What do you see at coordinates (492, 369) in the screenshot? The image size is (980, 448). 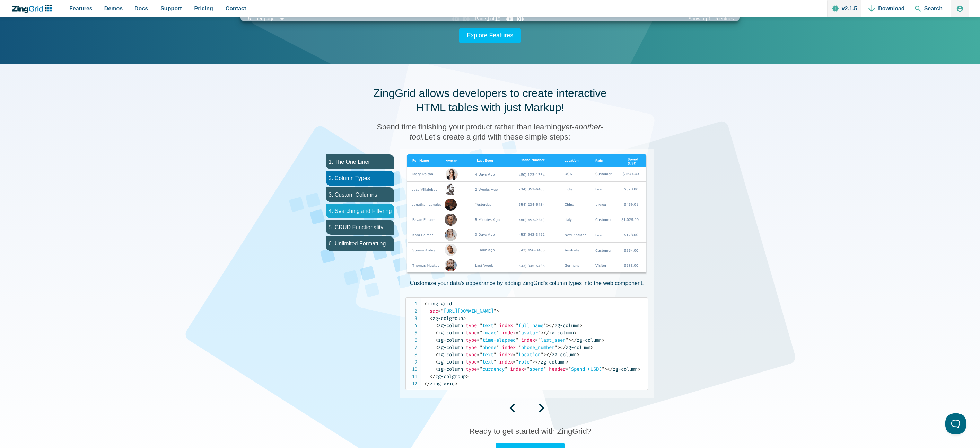 I see `span: currency` at bounding box center [492, 369].